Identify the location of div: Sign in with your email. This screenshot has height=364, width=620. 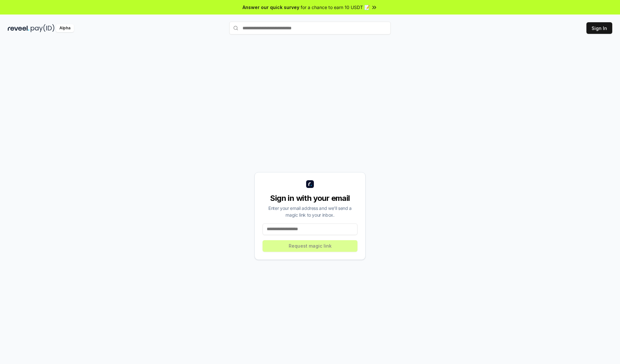
(310, 198).